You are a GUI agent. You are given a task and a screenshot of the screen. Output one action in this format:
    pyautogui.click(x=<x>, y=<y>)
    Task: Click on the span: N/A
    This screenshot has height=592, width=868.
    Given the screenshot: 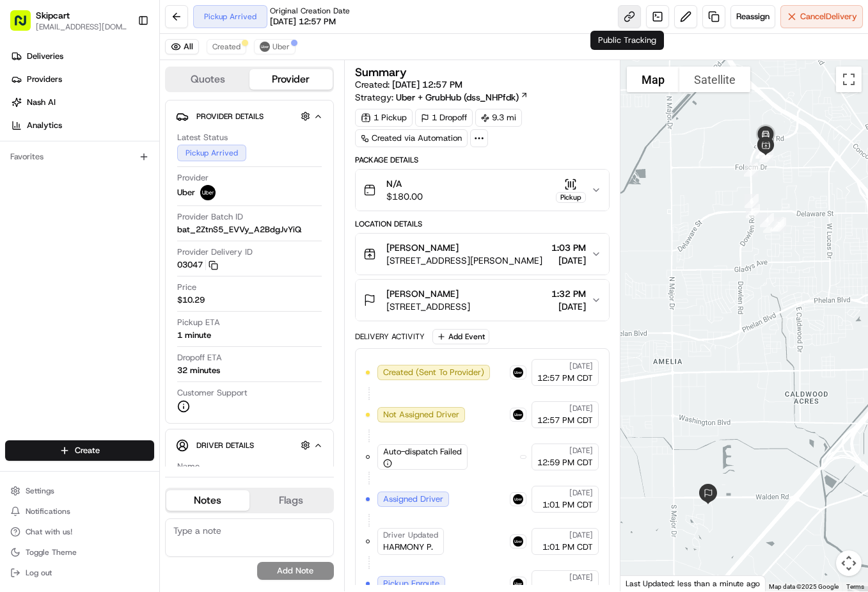 What is the action you would take?
    pyautogui.click(x=404, y=184)
    